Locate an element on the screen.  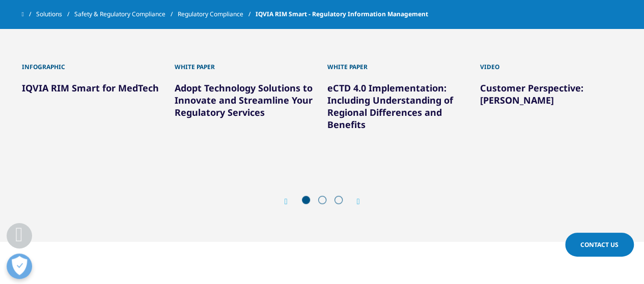
a: eCTD 4.0 Implementation: Including Understanding of Regional Differences and Benefits is located at coordinates (390, 106).